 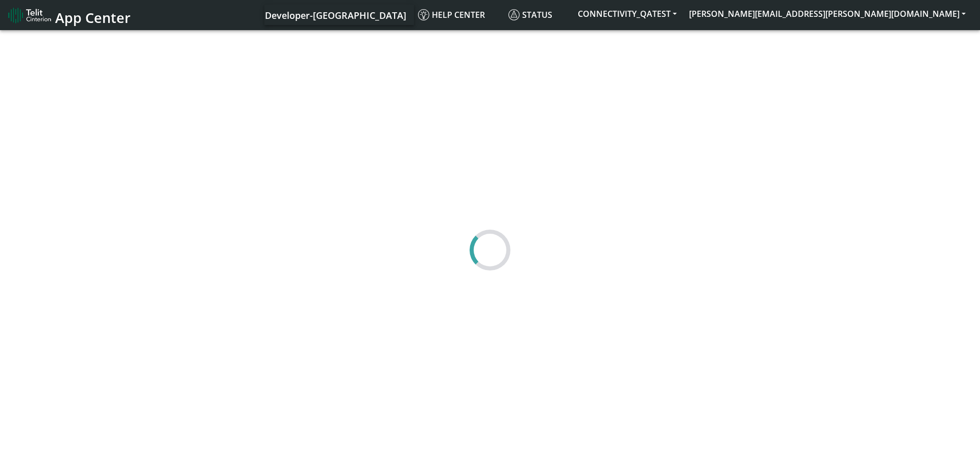 I want to click on img: logo-telit-cinterion-gw-new.png, so click(x=30, y=15).